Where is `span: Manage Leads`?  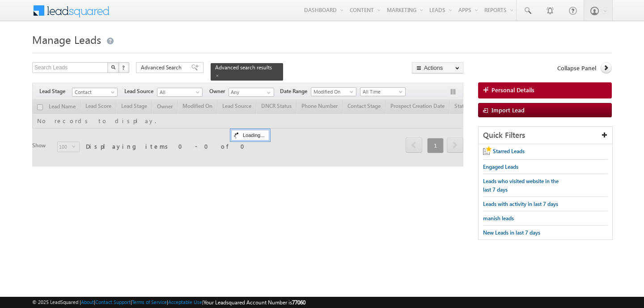
span: Manage Leads is located at coordinates (67, 39).